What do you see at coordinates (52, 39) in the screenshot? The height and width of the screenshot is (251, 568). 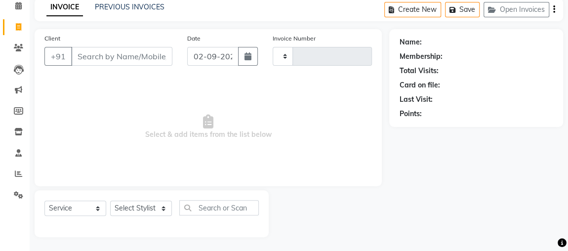 I see `label: Client` at bounding box center [52, 39].